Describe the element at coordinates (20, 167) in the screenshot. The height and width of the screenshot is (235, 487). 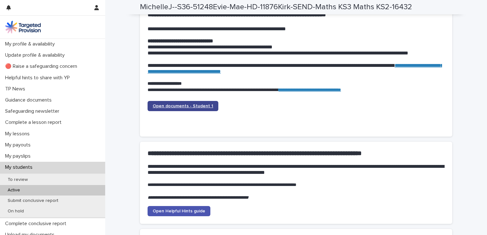
I see `p: My students` at that location.